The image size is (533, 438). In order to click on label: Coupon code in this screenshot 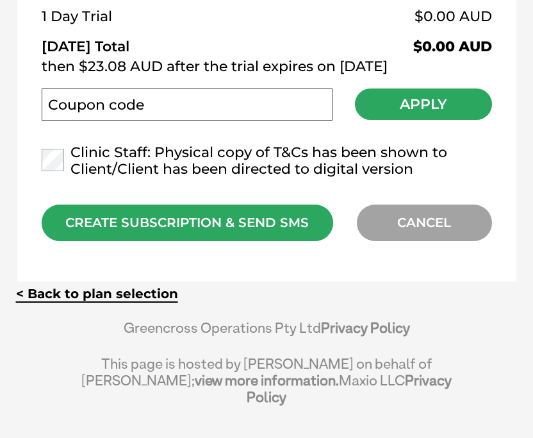, I will do `click(96, 105)`.